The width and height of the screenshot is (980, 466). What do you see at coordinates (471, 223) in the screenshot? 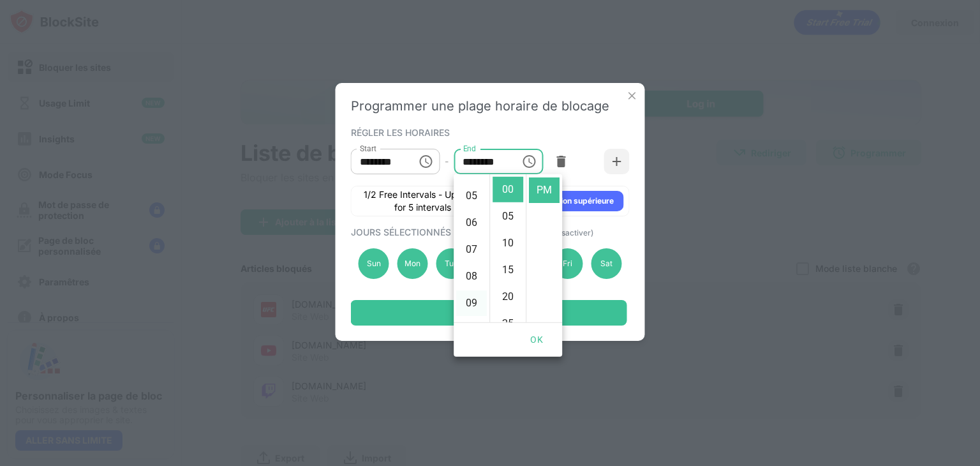
I see `li: 6 hours` at bounding box center [471, 223].